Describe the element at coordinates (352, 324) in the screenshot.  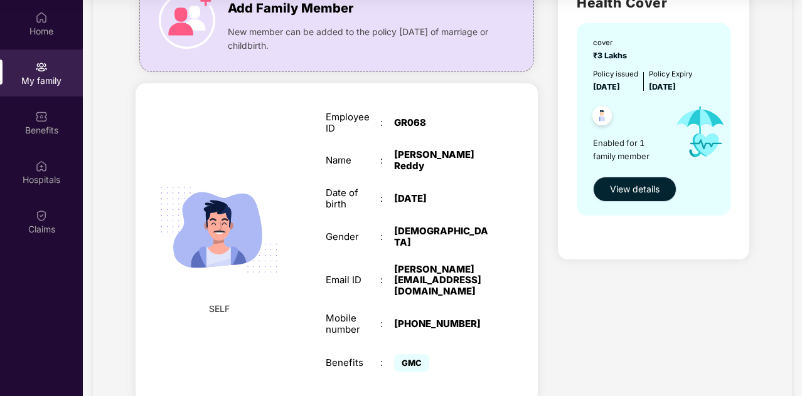
I see `div: Mobile number` at that location.